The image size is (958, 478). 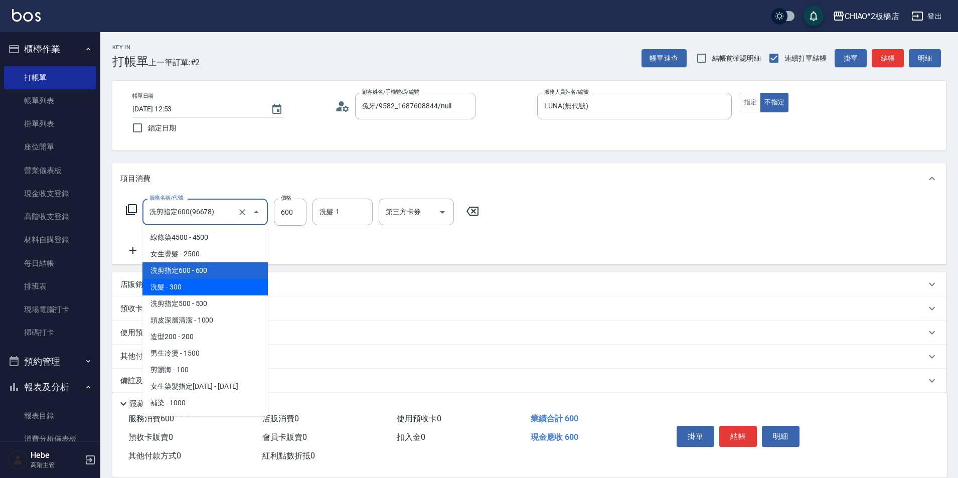 What do you see at coordinates (205, 270) in the screenshot?
I see `span: 洗剪指定600 - 600` at bounding box center [205, 270].